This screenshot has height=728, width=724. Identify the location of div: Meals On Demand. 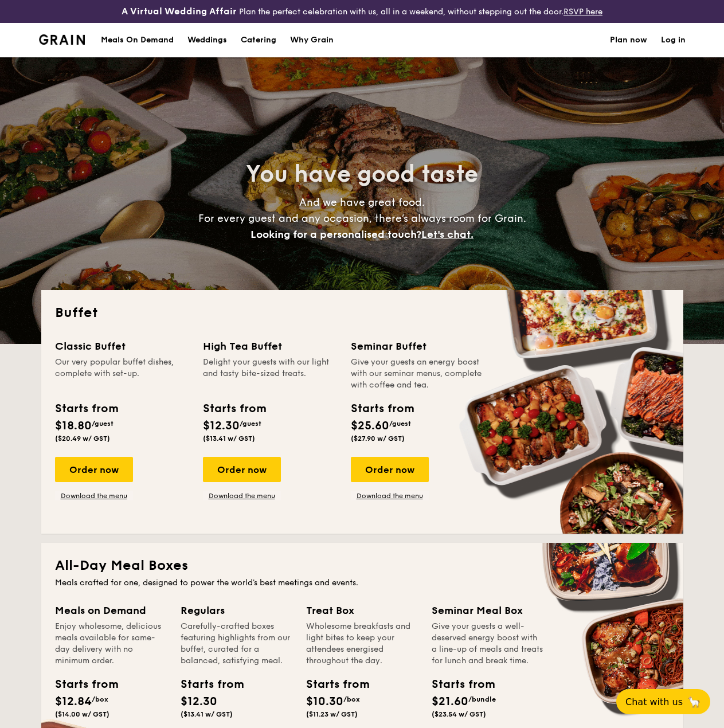
(137, 40).